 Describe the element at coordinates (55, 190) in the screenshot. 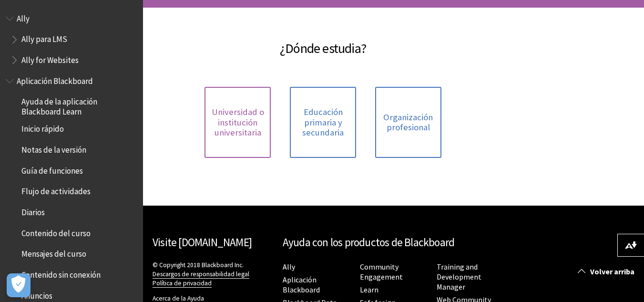

I see `span: Flujo de actividades` at that location.